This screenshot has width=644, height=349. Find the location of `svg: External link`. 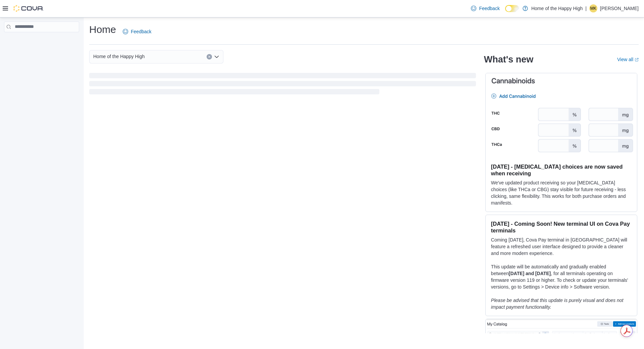

svg: External link is located at coordinates (636, 60).